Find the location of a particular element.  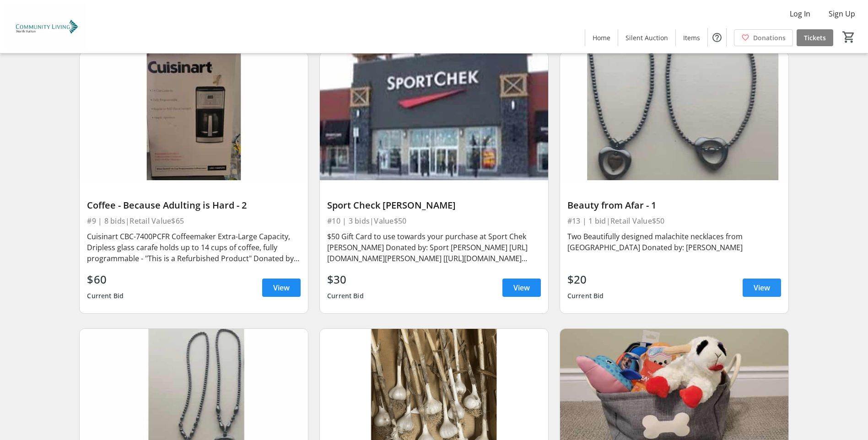

div: $20 is located at coordinates (586, 279).